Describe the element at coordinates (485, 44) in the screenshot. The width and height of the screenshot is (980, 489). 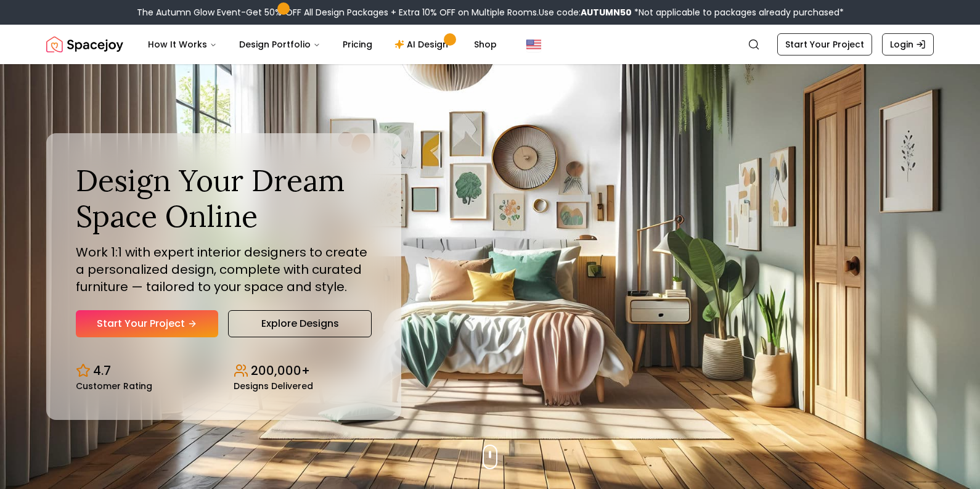
I see `a: Shop` at that location.